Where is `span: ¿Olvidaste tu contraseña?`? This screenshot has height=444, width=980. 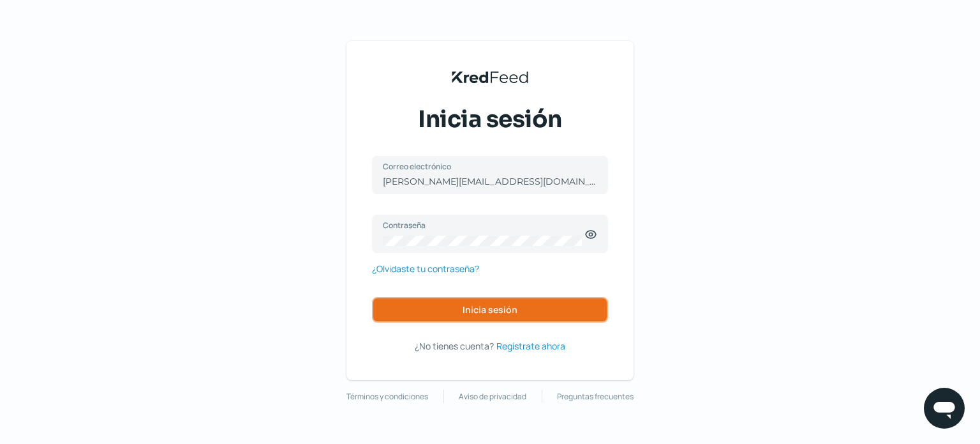
span: ¿Olvidaste tu contraseña? is located at coordinates (425, 268).